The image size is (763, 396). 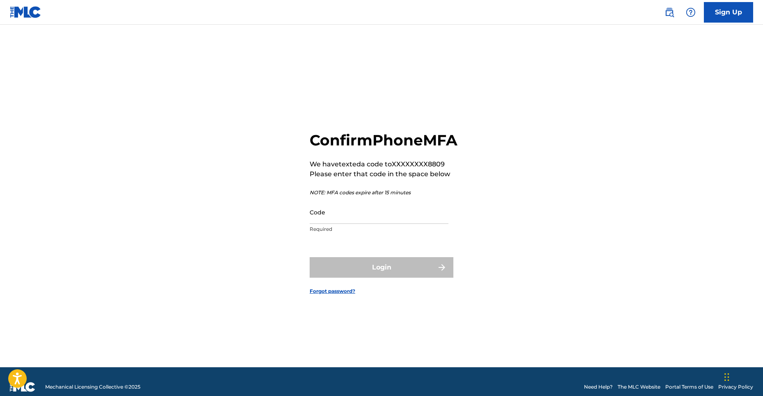 What do you see at coordinates (598, 387) in the screenshot?
I see `a: Need Help?` at bounding box center [598, 387].